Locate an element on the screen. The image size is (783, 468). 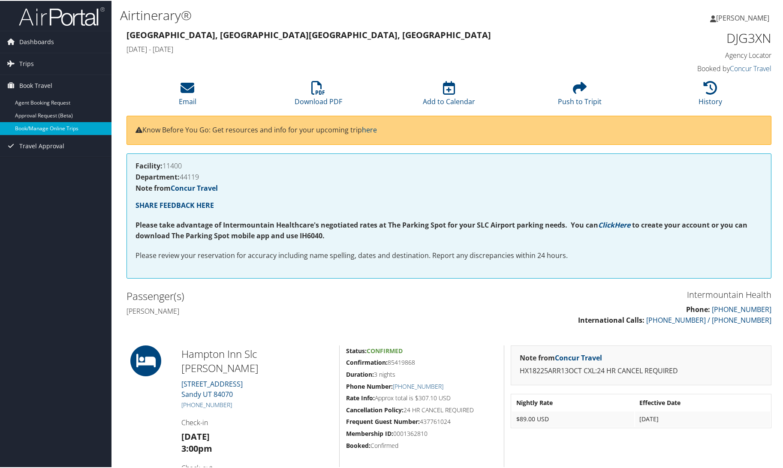
a: Here is located at coordinates (622, 224).